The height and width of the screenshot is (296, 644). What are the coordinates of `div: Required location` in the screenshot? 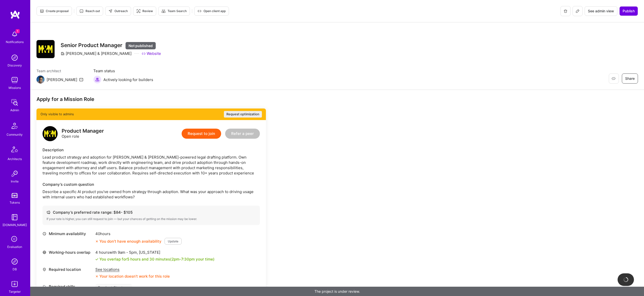 It's located at (67, 270).